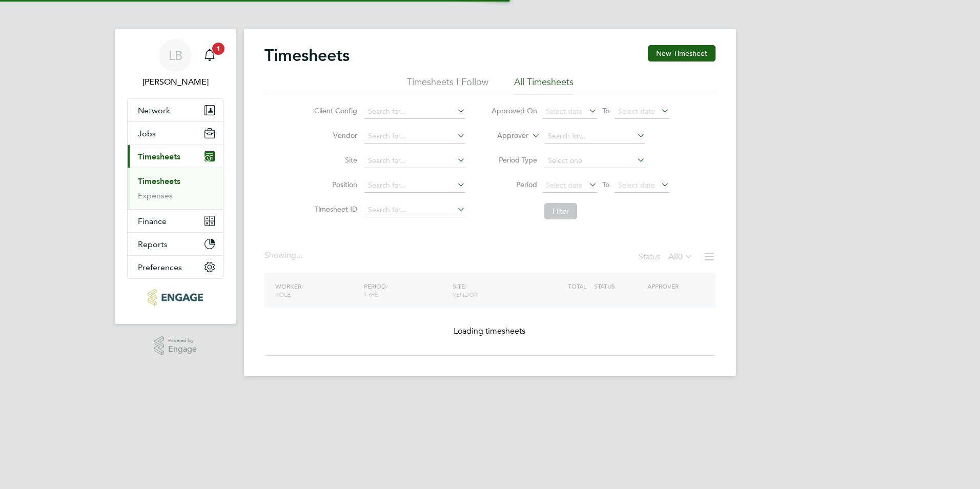  I want to click on a: Powered byEngage, so click(175, 346).